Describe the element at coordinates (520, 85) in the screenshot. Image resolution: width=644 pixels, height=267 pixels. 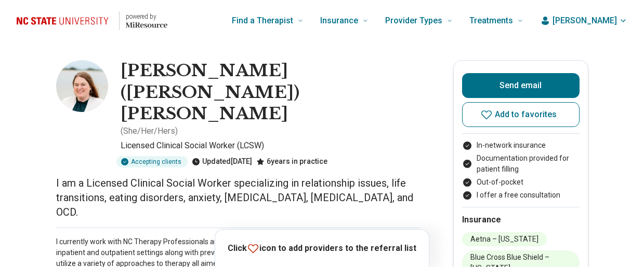
I see `button: Send email` at that location.